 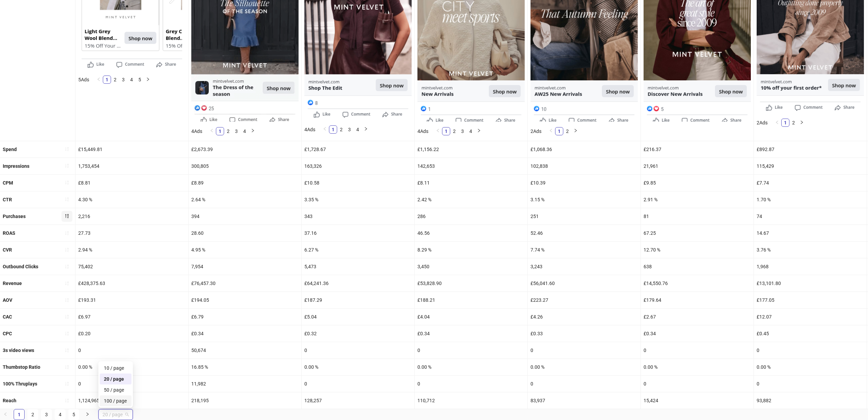 I want to click on div: £8.89, so click(x=245, y=183).